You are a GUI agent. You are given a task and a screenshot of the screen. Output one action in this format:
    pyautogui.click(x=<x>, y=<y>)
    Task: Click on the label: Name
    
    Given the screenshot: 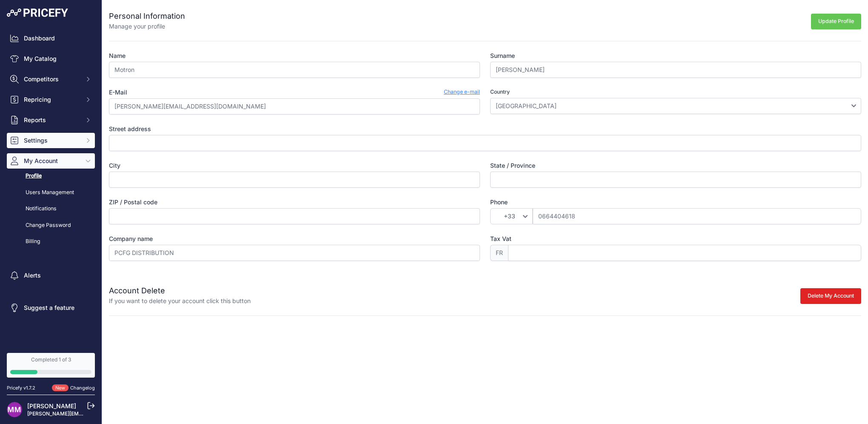 What is the action you would take?
    pyautogui.click(x=295, y=56)
    